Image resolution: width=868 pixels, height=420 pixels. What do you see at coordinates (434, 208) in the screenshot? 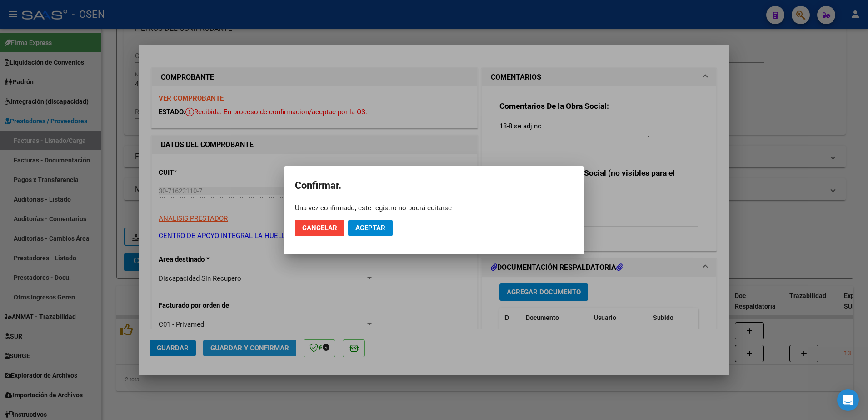
I see `div: Una vez confirmado, este registro no podrá editarse` at bounding box center [434, 208].